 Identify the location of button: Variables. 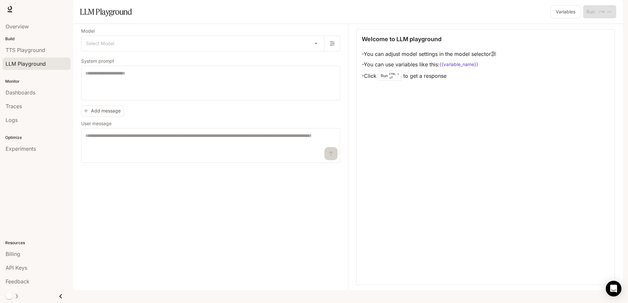
(565, 12).